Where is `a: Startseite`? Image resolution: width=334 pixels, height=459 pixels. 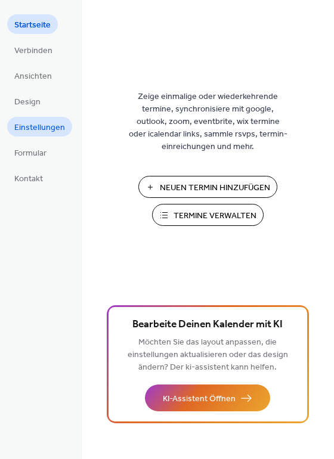
a: Startseite is located at coordinates (32, 24).